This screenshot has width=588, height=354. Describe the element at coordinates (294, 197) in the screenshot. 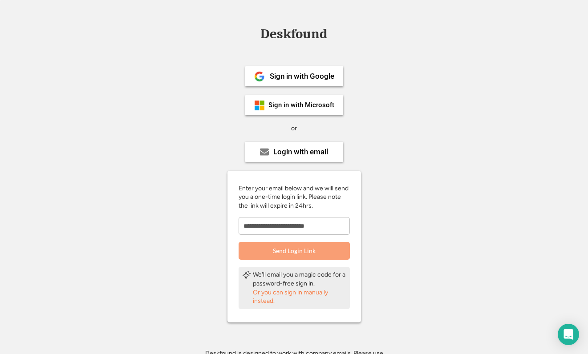

I see `div: Enter your email below and we will send you a one-time login link. Please note the link will expi...` at that location.